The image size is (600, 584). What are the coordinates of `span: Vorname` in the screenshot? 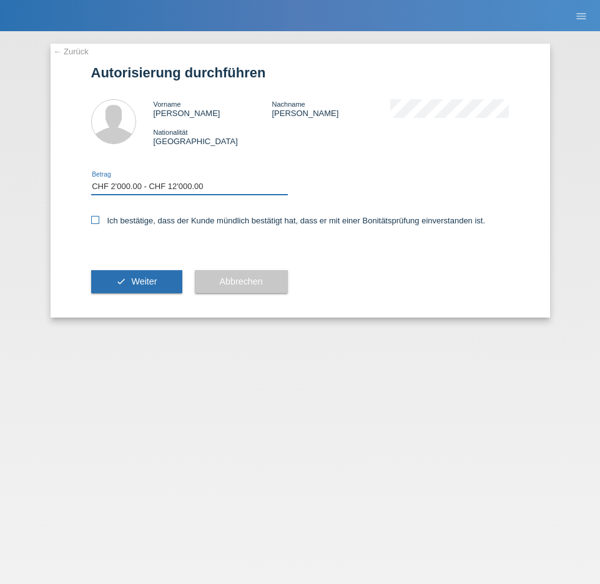 It's located at (167, 104).